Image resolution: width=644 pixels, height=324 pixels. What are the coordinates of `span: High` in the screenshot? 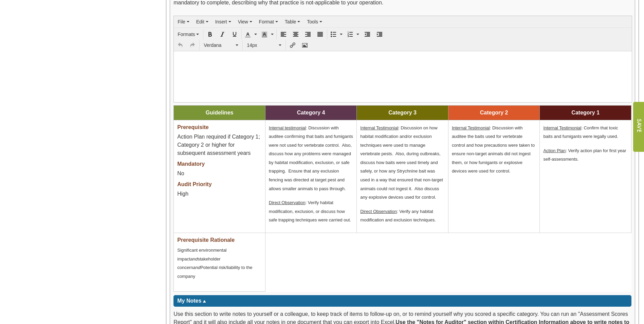 It's located at (183, 194).